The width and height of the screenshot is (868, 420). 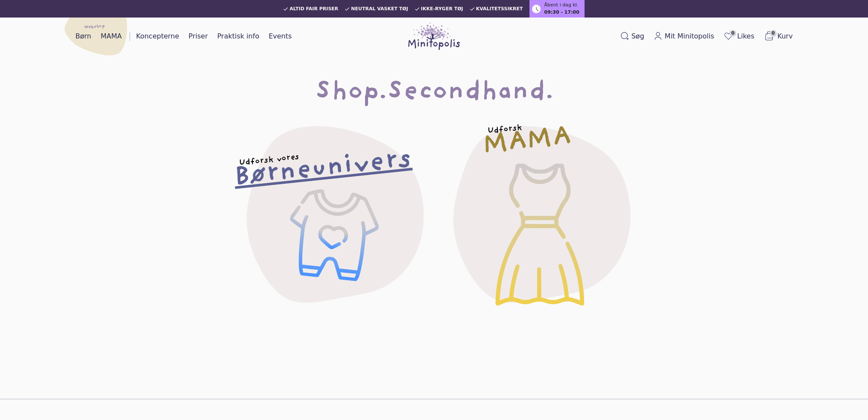 I want to click on span: Altid fair priser, so click(x=314, y=9).